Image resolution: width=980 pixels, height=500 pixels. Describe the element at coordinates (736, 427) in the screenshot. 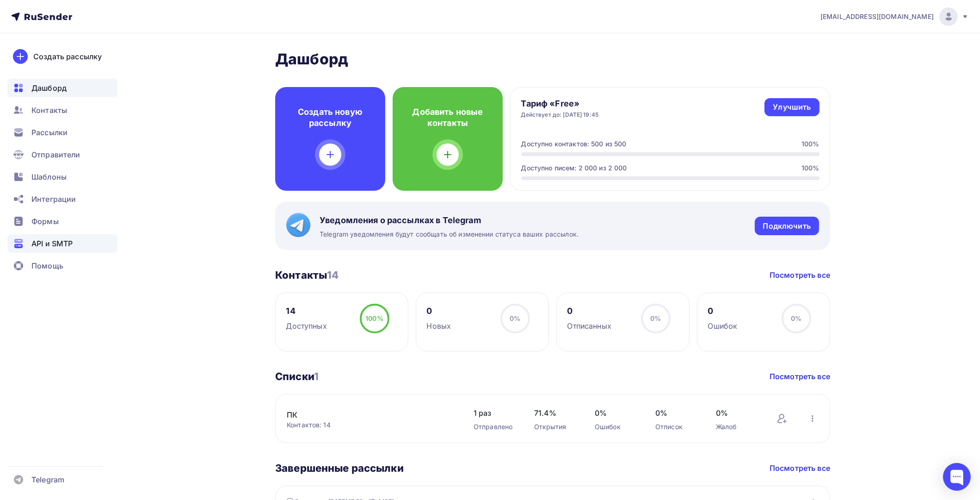

I see `div: Жалоб` at that location.